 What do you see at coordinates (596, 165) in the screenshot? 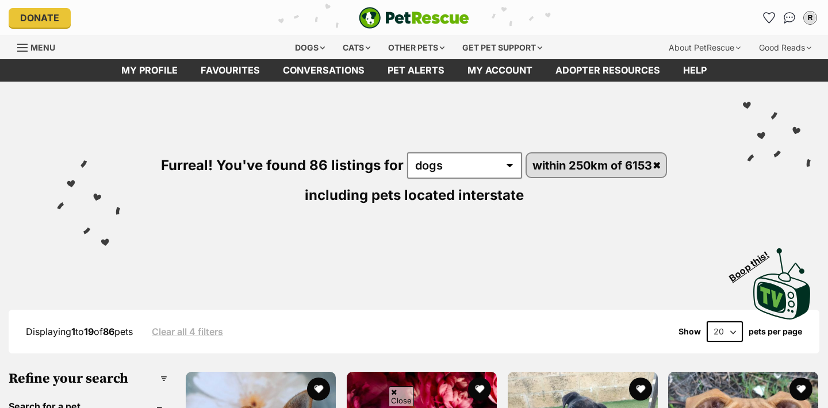
I see `a: within 250km of 6153` at bounding box center [596, 165].